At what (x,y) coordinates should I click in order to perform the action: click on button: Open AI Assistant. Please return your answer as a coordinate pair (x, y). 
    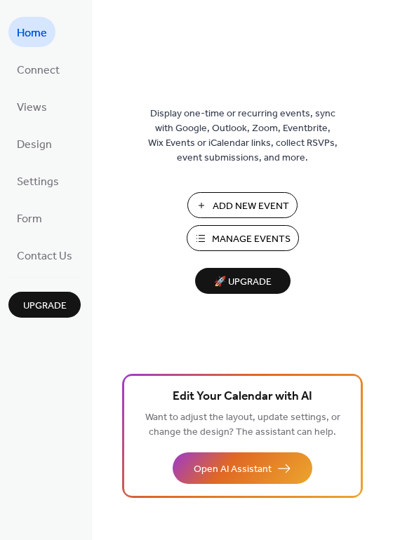
    Looking at the image, I should click on (242, 468).